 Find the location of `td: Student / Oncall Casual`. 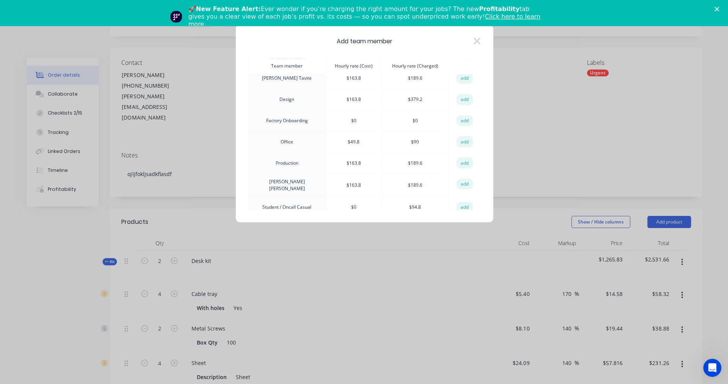

td: Student / Oncall Casual is located at coordinates (287, 207).